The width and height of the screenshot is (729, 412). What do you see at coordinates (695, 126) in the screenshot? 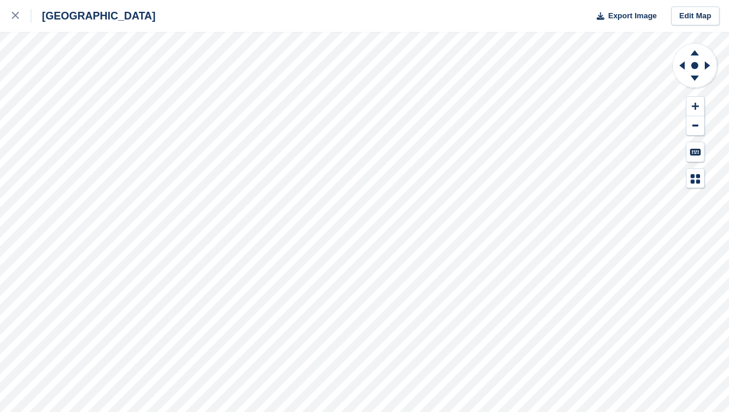
I see `button: Zoom Out` at bounding box center [695, 126].